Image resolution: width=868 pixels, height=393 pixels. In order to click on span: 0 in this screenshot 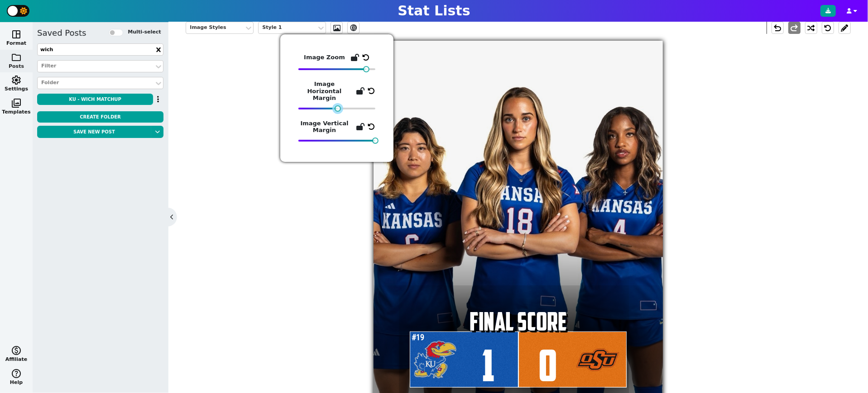, I will do `click(548, 365)`.